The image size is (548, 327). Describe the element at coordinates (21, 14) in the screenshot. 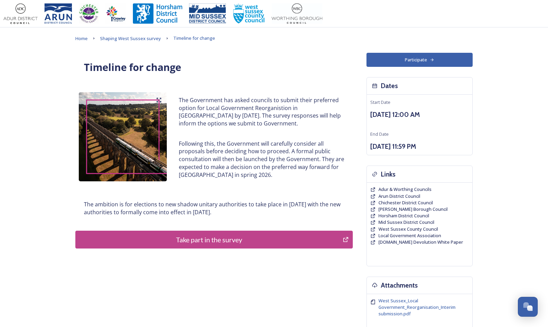

I see `img: Adur%20logo%20%281%29.jpeg` at that location.